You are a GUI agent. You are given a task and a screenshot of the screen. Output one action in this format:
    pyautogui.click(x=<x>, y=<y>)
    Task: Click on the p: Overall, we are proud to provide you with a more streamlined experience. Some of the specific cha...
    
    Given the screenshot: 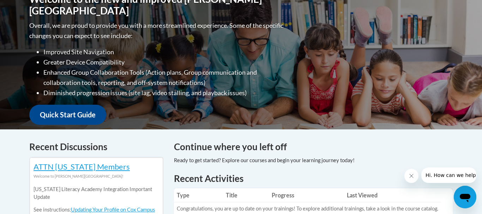 What is the action you would take?
    pyautogui.click(x=157, y=31)
    